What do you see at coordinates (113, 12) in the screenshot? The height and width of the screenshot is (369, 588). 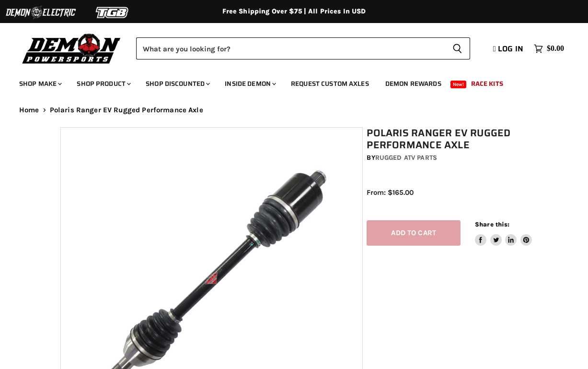 I see `img: TGB Logo 2` at bounding box center [113, 12].